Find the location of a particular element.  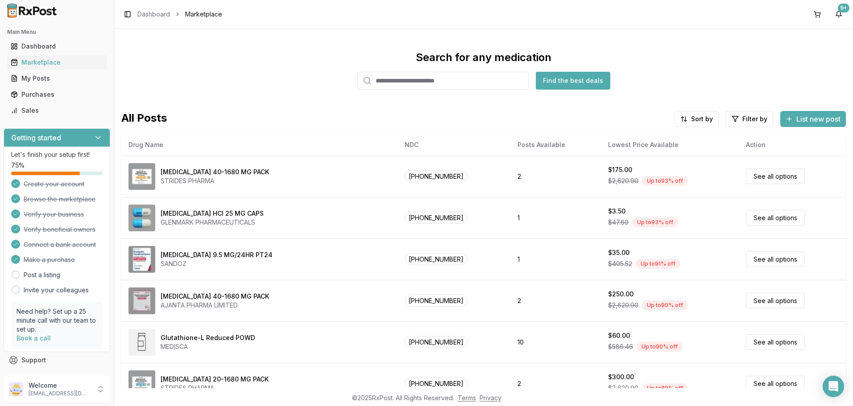

a: Invite your colleagues is located at coordinates (56, 290).